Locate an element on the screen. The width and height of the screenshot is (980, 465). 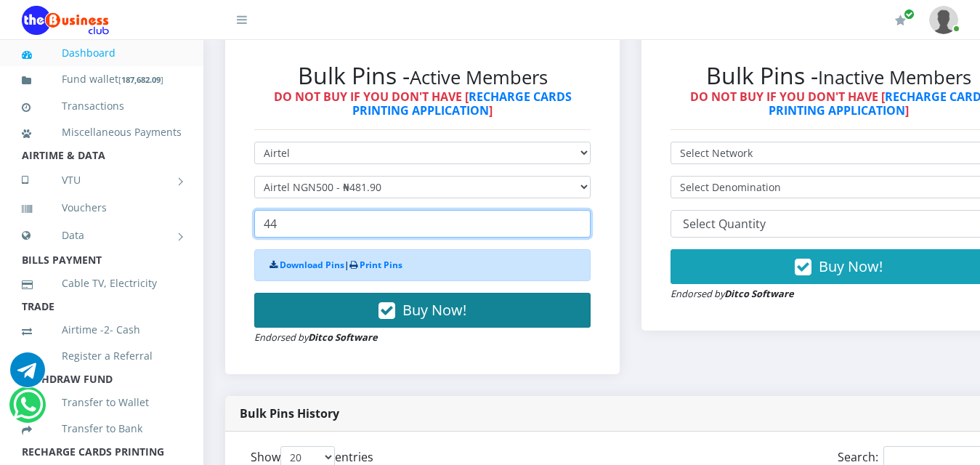
span: Renew/Upgrade Subscription is located at coordinates (909, 14).